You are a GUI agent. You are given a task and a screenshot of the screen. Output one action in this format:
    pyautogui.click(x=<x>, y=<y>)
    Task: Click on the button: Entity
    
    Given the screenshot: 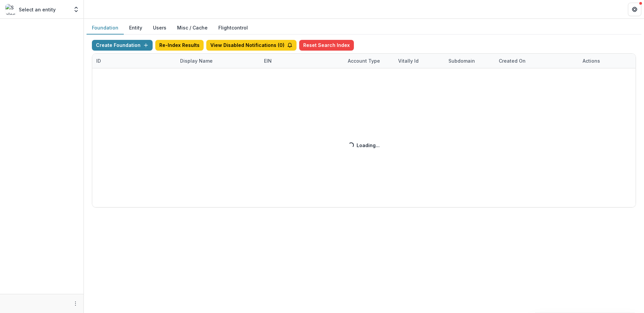 What is the action you would take?
    pyautogui.click(x=136, y=28)
    